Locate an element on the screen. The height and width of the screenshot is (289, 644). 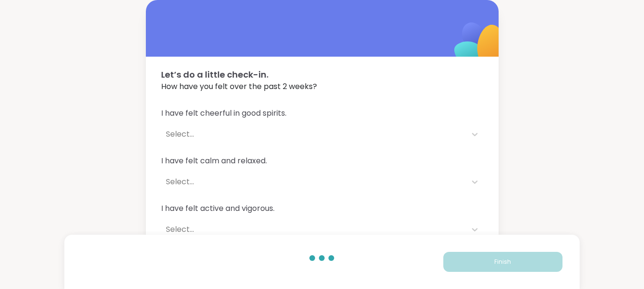
span: I have felt calm and relaxed. is located at coordinates (322, 161).